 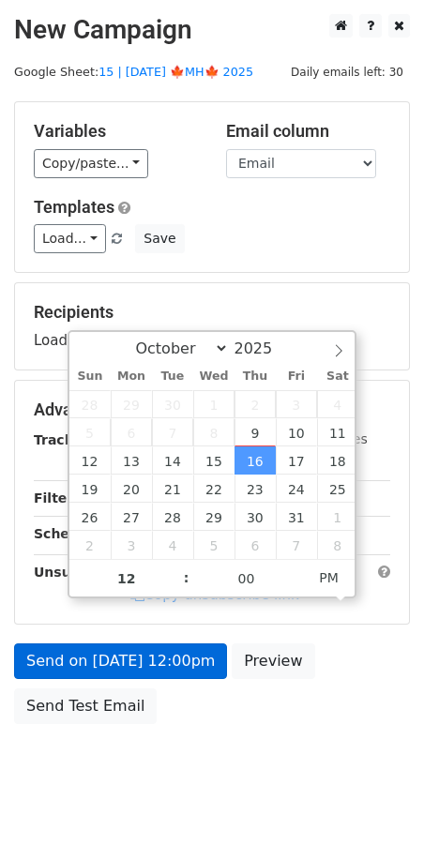 What do you see at coordinates (212, 410) in the screenshot?
I see `h5: Advanced` at bounding box center [212, 410].